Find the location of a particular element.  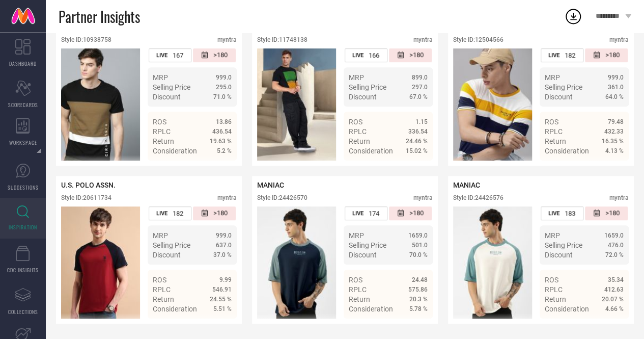

span: 20.3 % is located at coordinates (419, 299).